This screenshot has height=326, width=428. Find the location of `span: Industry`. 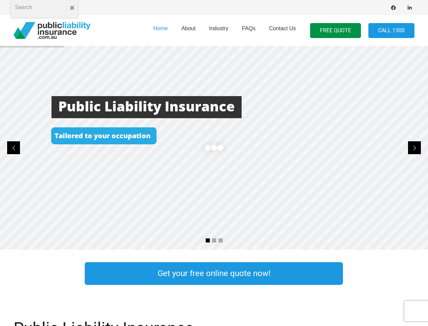

span: Industry is located at coordinates (219, 28).